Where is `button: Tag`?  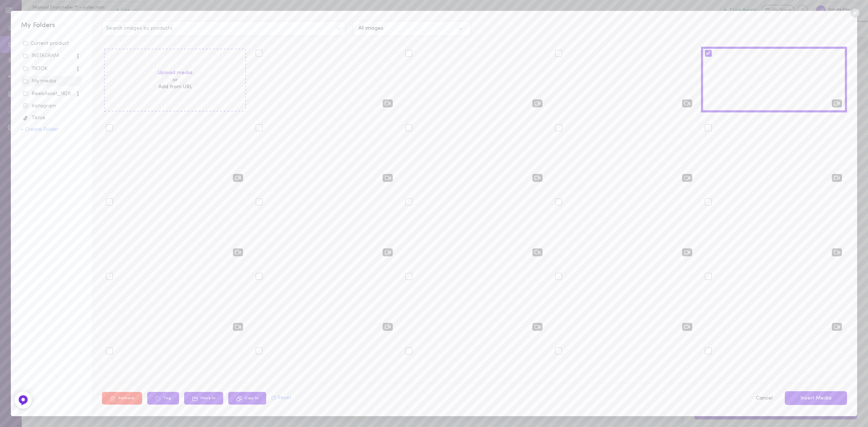 button: Tag is located at coordinates (163, 398).